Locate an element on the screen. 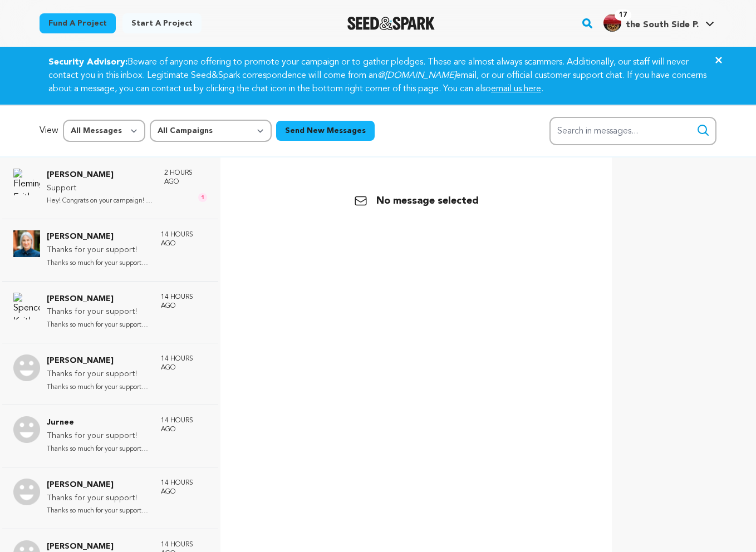 Image resolution: width=756 pixels, height=552 pixels. a: email us here is located at coordinates (516, 89).